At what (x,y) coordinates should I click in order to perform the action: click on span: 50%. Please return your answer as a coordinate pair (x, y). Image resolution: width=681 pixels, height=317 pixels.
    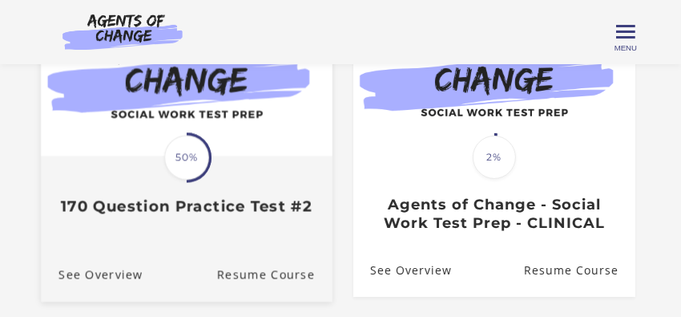
    Looking at the image, I should click on (187, 158).